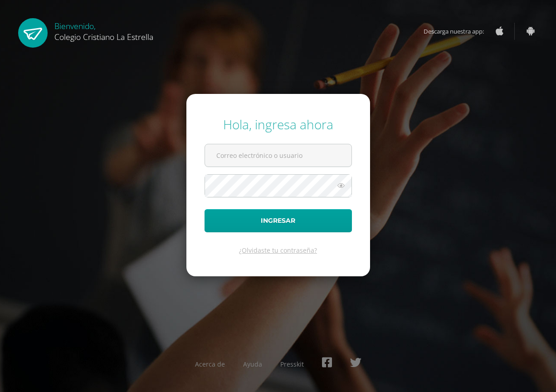 Image resolution: width=556 pixels, height=392 pixels. I want to click on a: Ayuda, so click(253, 363).